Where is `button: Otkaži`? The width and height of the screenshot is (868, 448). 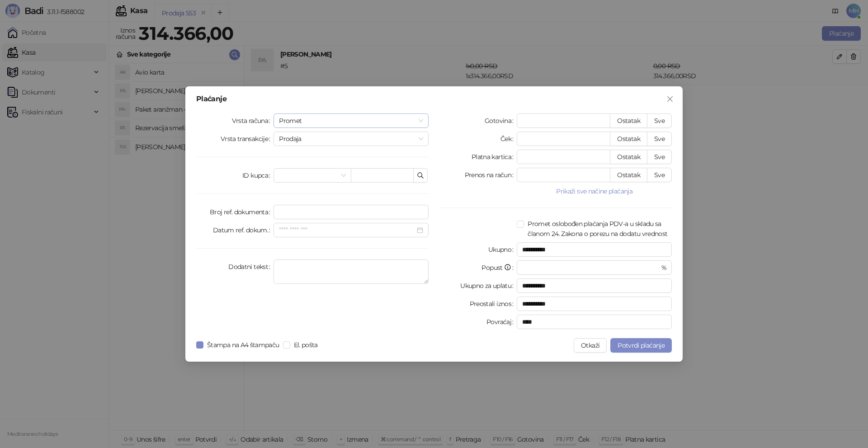
button: Otkaži is located at coordinates (590, 346).